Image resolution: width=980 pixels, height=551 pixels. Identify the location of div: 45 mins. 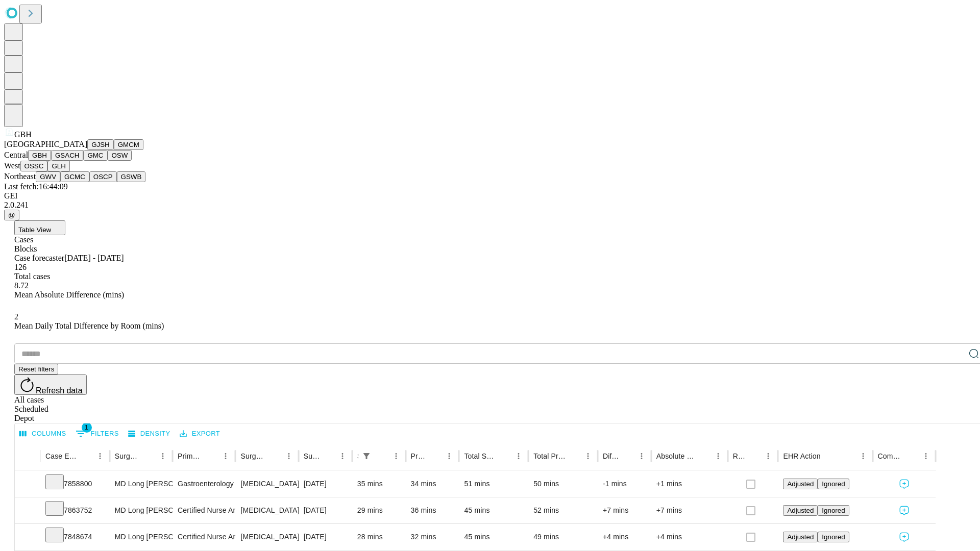
(493, 511).